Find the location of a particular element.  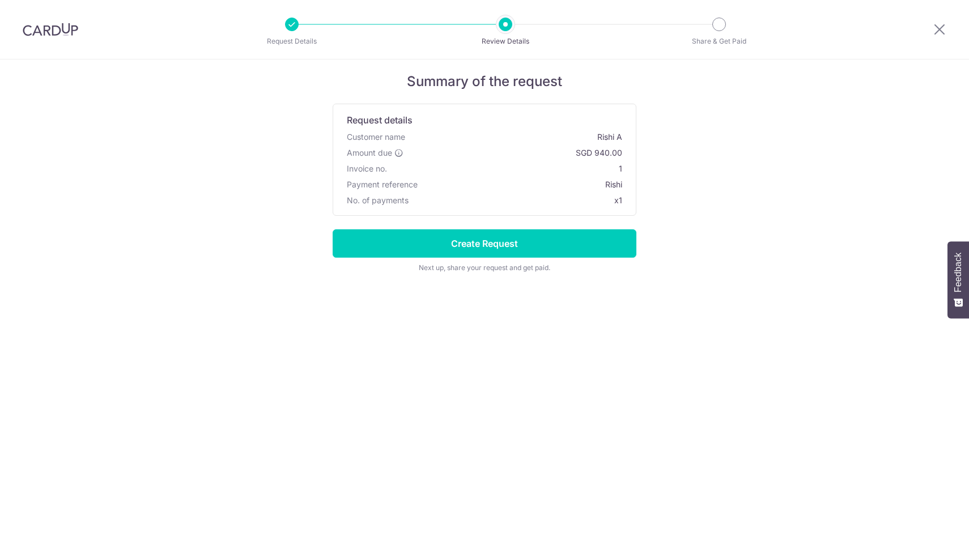

input: Create Request is located at coordinates (484, 244).